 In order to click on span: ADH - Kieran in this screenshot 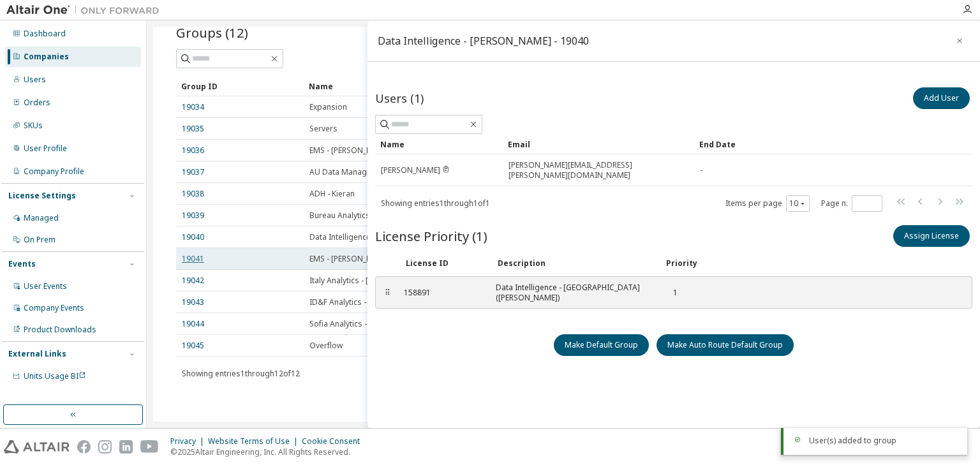, I will do `click(331, 194)`.